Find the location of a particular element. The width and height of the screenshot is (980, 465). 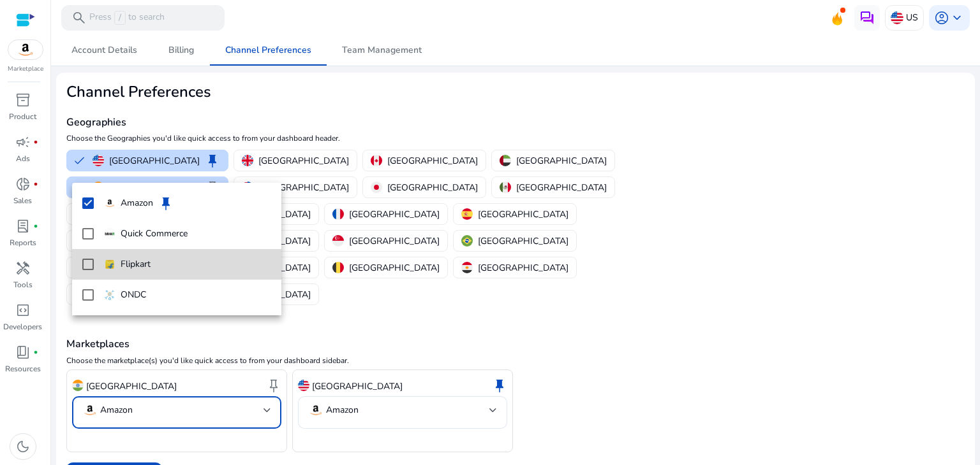

p: Amazon is located at coordinates (137, 203).